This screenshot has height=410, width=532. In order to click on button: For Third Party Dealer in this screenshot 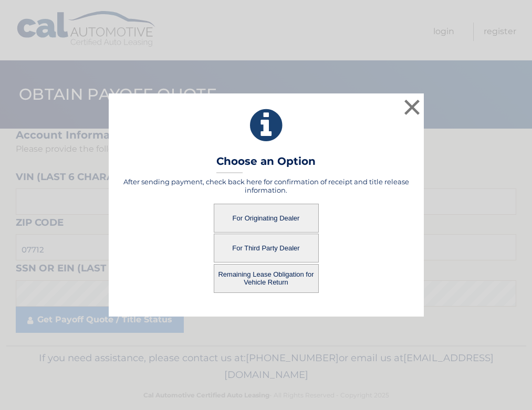, I will do `click(266, 248)`.